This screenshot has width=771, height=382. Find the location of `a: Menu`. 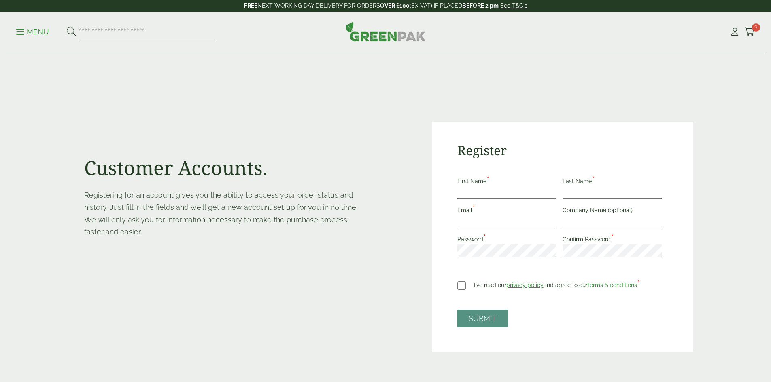

a: Menu is located at coordinates (32, 31).